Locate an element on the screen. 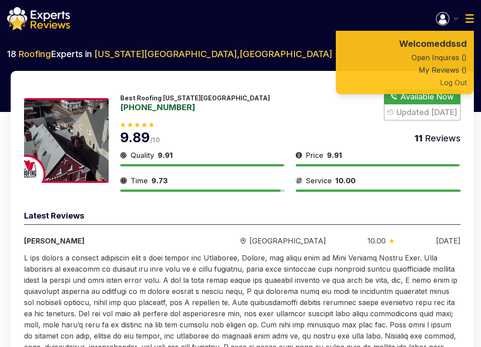  img: logo is located at coordinates (38, 19).